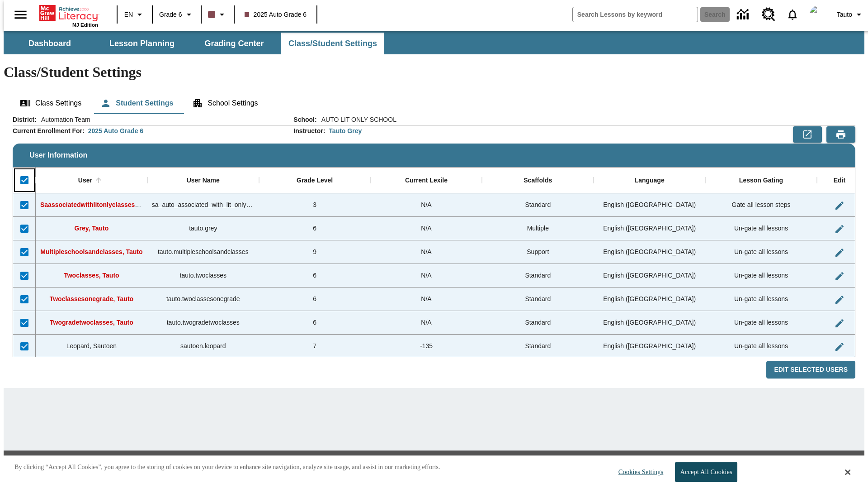  What do you see at coordinates (228, 467) in the screenshot?
I see `p: By clicking “Accept All Cookies”, you agree to the storing of cookies on your device to enhance s...` at bounding box center [228, 467].